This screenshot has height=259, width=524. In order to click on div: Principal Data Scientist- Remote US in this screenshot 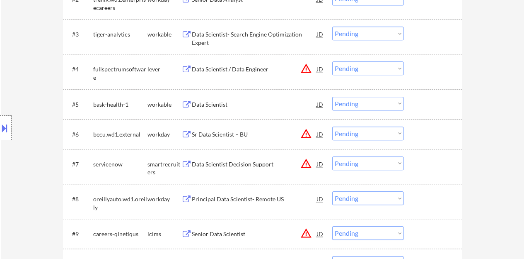, I will do `click(254, 199)`.